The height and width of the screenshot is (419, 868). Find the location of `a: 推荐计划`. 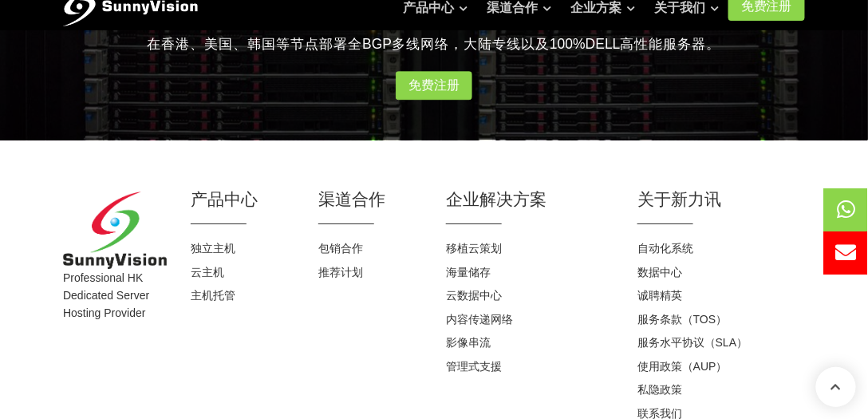

a: 推荐计划 is located at coordinates (341, 272).